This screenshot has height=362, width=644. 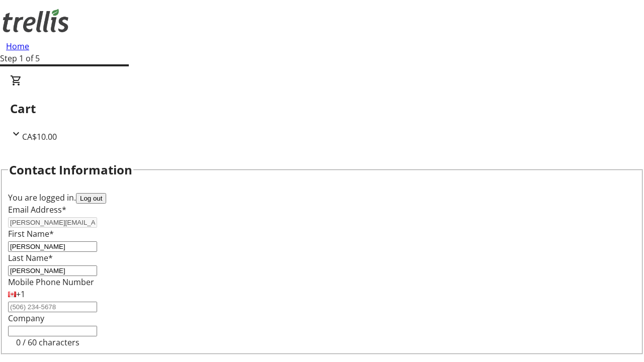 What do you see at coordinates (71, 170) in the screenshot?
I see `h2: Contact Information` at bounding box center [71, 170].